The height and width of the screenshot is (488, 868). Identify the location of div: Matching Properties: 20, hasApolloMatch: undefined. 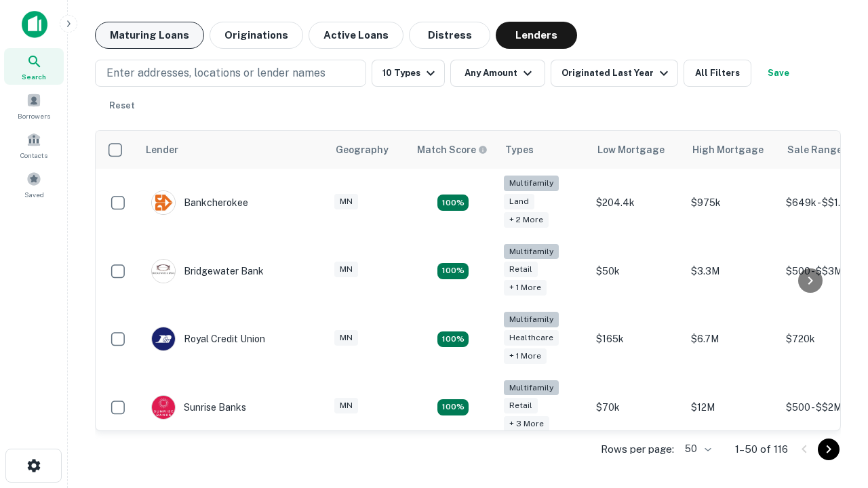
(453, 203).